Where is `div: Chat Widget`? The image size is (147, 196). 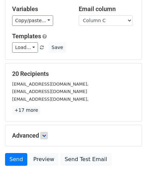
div: Chat Widget is located at coordinates (130, 180).